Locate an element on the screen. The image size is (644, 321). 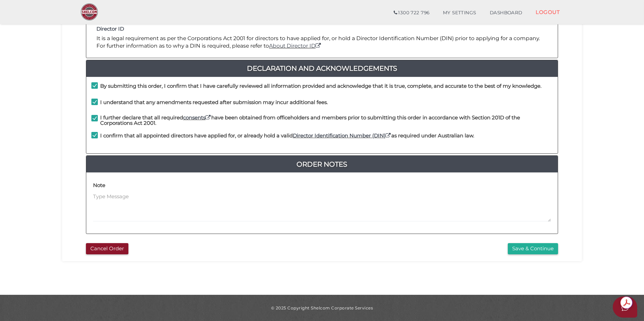
a: DASHBOARD is located at coordinates (506, 13).